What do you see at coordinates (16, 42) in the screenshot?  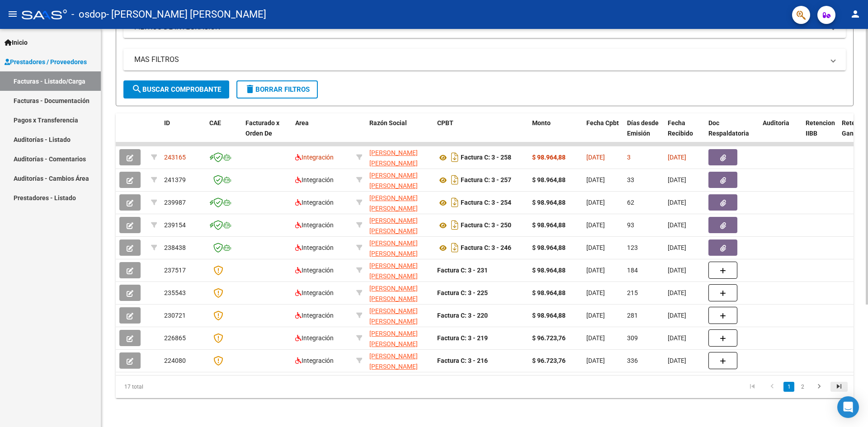 I see `span: Inicio` at bounding box center [16, 42].